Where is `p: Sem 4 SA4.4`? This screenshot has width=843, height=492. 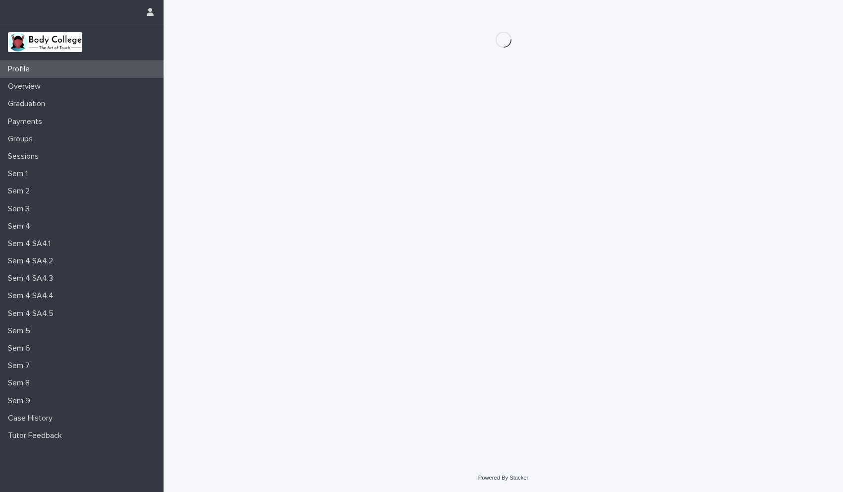
p: Sem 4 SA4.4 is located at coordinates (33, 296).